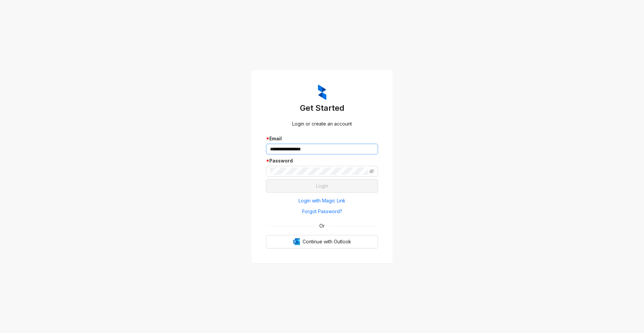  Describe the element at coordinates (297, 242) in the screenshot. I see `img: Outlook` at that location.